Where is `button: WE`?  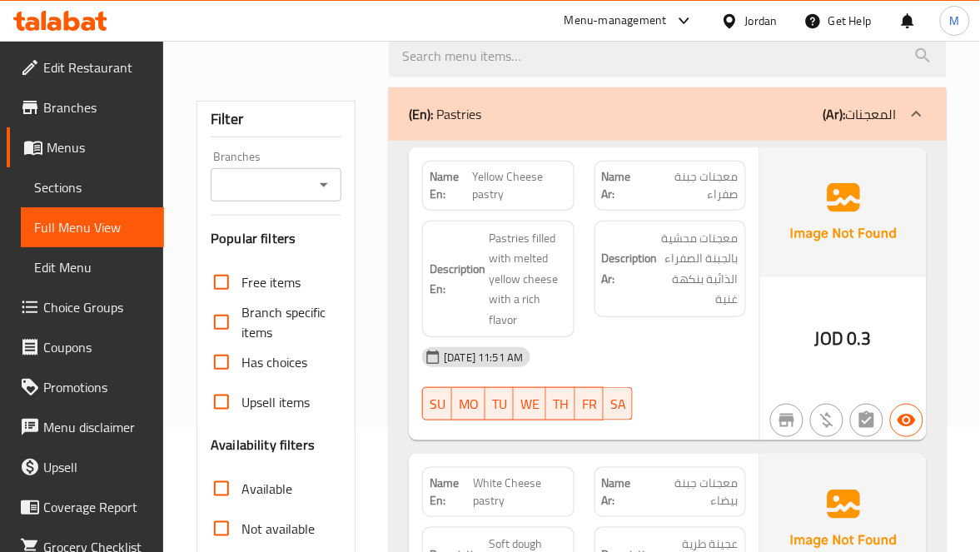 button: WE is located at coordinates (530, 404).